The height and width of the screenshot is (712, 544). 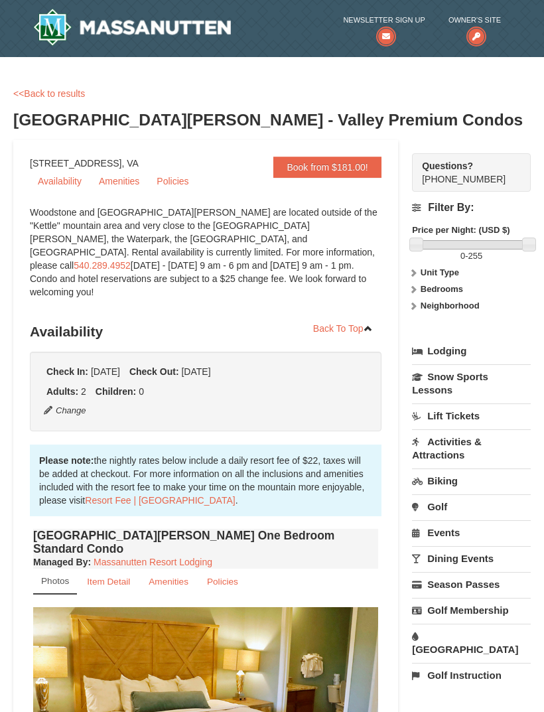 I want to click on small: Item Detail, so click(x=108, y=581).